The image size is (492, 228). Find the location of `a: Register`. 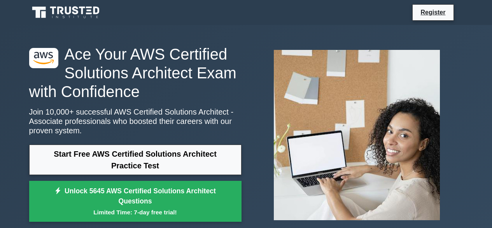

a: Register is located at coordinates (433, 12).